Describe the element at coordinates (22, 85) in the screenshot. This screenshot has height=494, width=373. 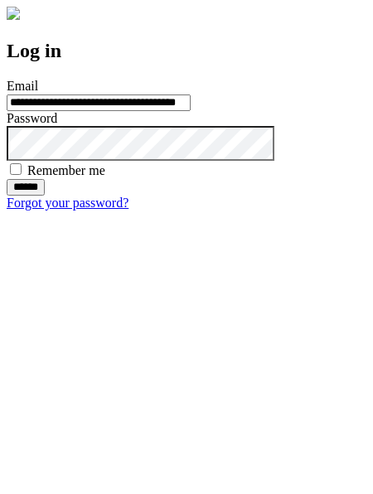
I see `label: Email` at that location.